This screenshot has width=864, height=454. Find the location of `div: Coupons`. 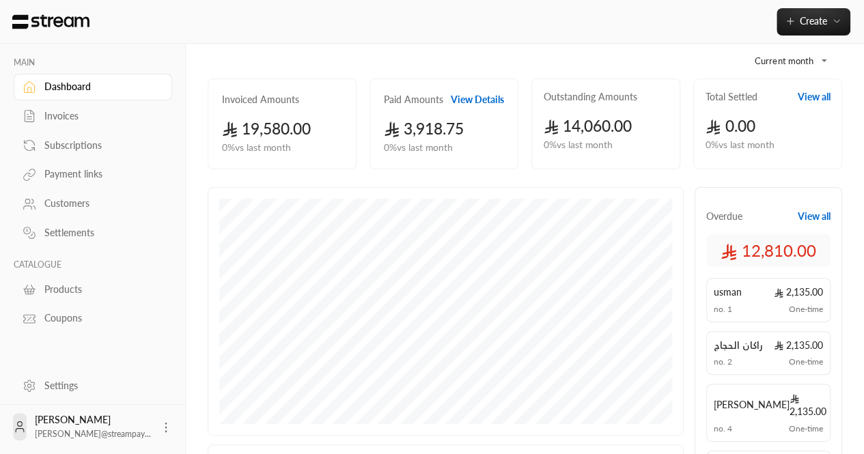

div: Coupons is located at coordinates (100, 318).